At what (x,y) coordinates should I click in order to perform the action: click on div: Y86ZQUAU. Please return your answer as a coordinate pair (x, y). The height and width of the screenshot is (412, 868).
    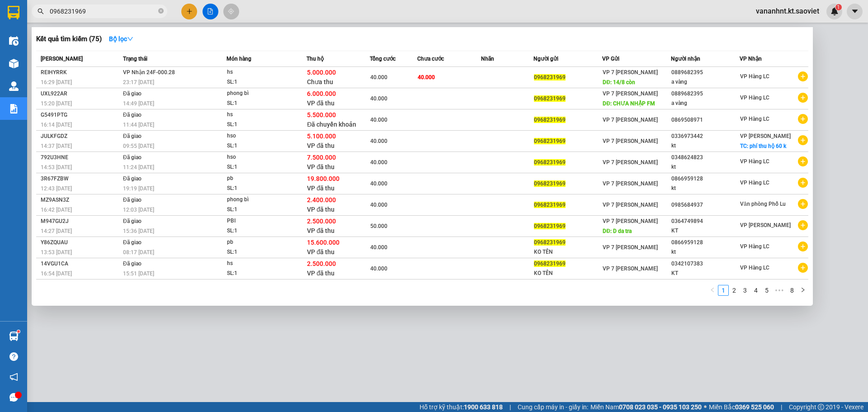
    Looking at the image, I should click on (80, 242).